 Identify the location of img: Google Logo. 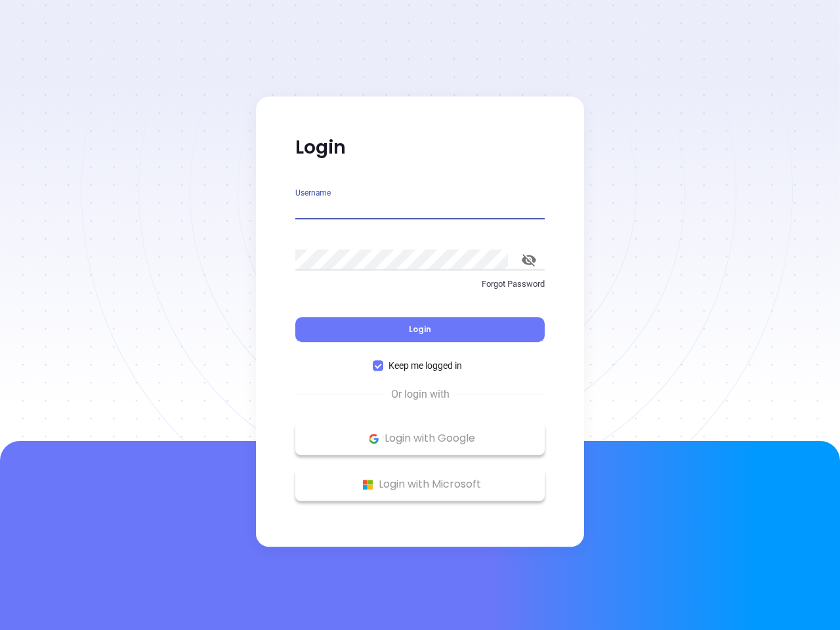
(373, 438).